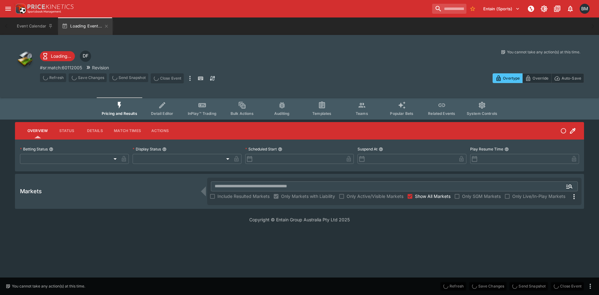 The height and width of the screenshot is (295, 599). What do you see at coordinates (538, 78) in the screenshot?
I see `div: Start From` at bounding box center [538, 78].